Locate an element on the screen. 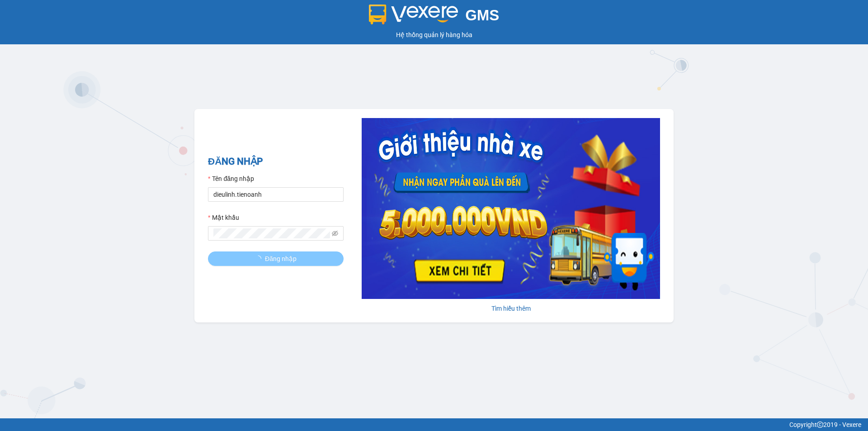 The width and height of the screenshot is (868, 431). label: Tên đăng nhập is located at coordinates (231, 179).